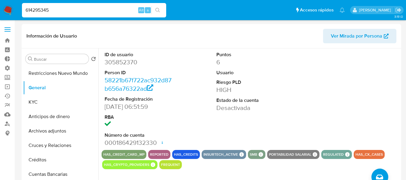 The height and width of the screenshot is (180, 406). Describe the element at coordinates (186, 155) in the screenshot. I see `button: has_credits` at that location.